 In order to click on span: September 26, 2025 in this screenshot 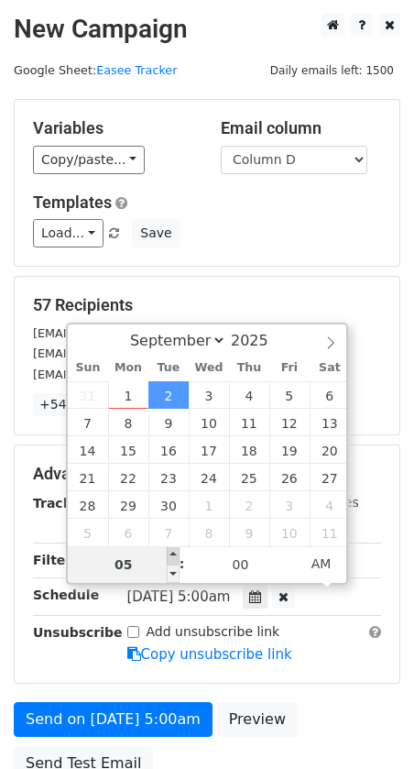, I will do `click(290, 477)`.